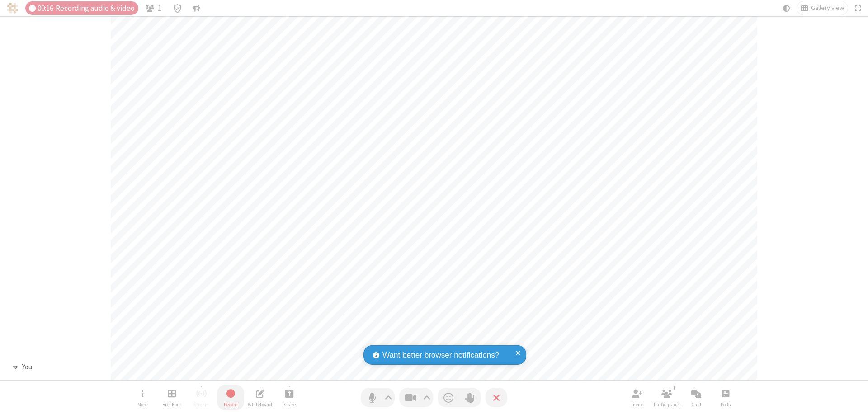 This screenshot has width=868, height=414. Describe the element at coordinates (725, 405) in the screenshot. I see `span: Polls` at that location.